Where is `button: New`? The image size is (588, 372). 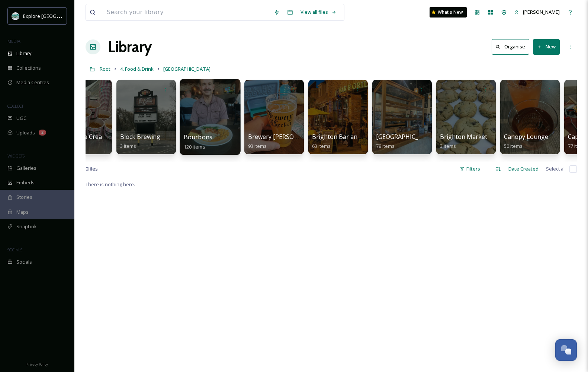
button: New is located at coordinates (547, 46).